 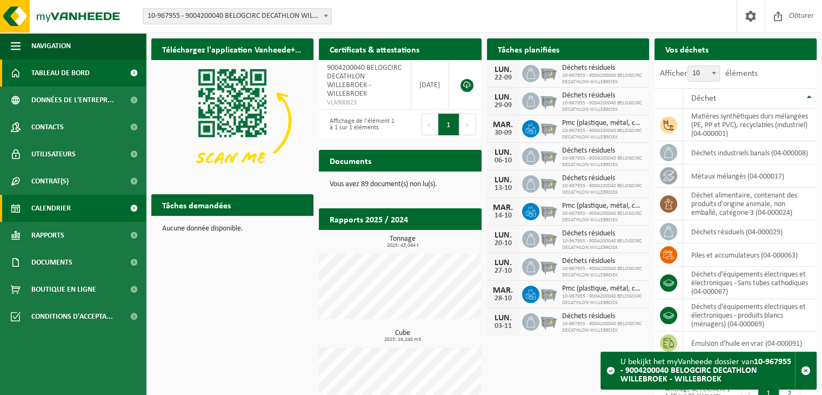 What do you see at coordinates (364, 81) in the screenshot?
I see `span: 9004200040 BELOGCIRC DECATHLON WILLEBROEK - WILLEBROEK` at bounding box center [364, 81].